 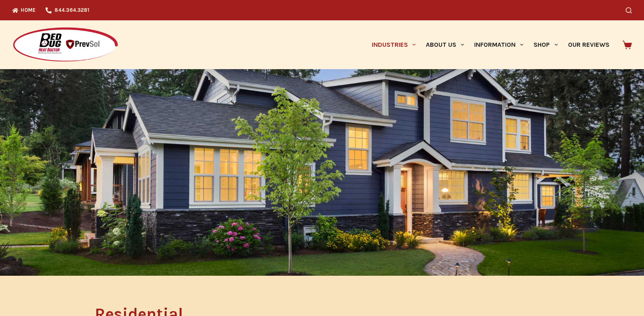 I want to click on a: Information, so click(x=499, y=45).